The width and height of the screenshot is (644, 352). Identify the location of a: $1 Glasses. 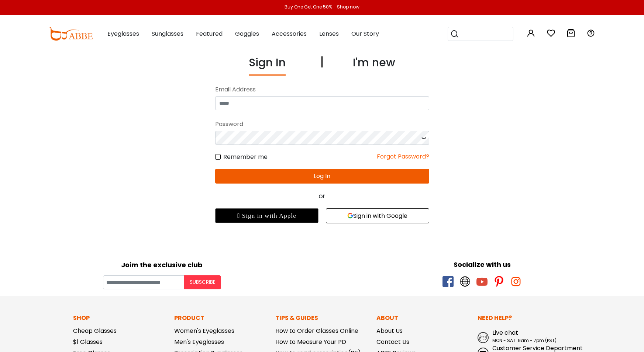
(87, 342).